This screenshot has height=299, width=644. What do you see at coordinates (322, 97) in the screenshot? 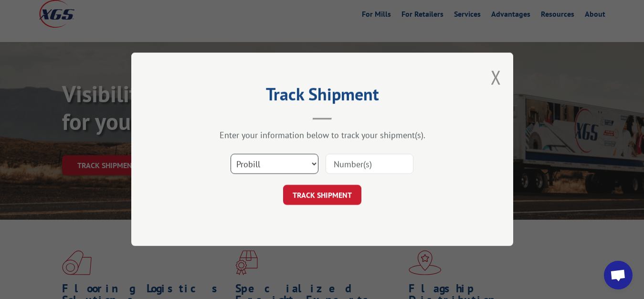
I see `h2: Track Shipment` at bounding box center [322, 97].